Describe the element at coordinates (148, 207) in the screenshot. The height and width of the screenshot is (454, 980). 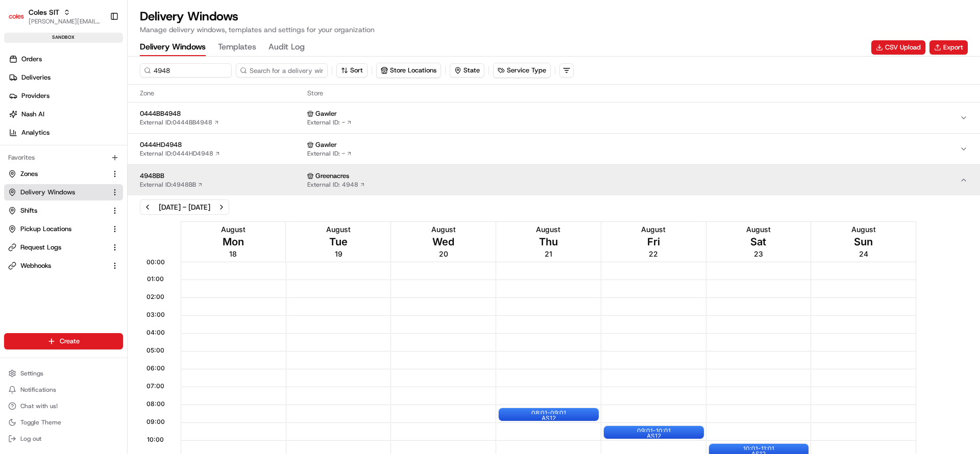
I see `button: Previous week` at that location.